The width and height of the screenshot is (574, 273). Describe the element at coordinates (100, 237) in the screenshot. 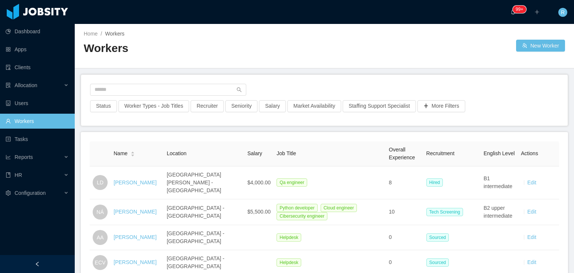

I see `span: AA` at that location.